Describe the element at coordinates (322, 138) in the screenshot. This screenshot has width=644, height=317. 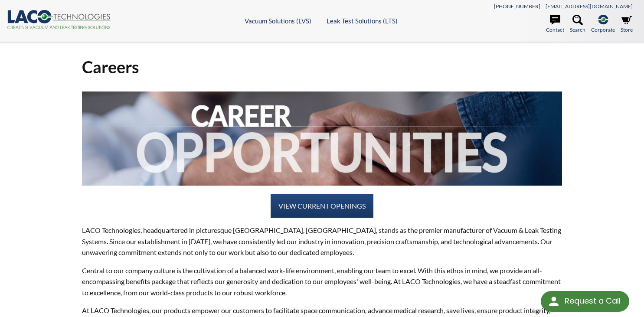
I see `img: 2024-Career-Opportunities.jpg` at that location.